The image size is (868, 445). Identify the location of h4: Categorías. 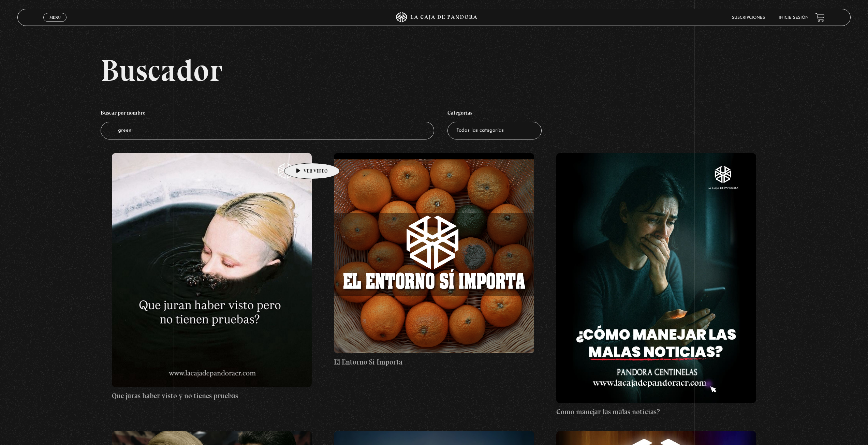
(495, 114).